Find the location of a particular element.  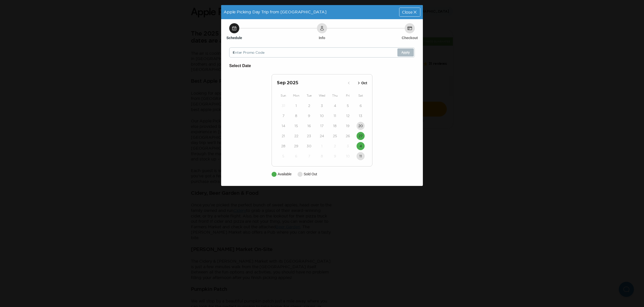

button: Oct is located at coordinates (361, 83).